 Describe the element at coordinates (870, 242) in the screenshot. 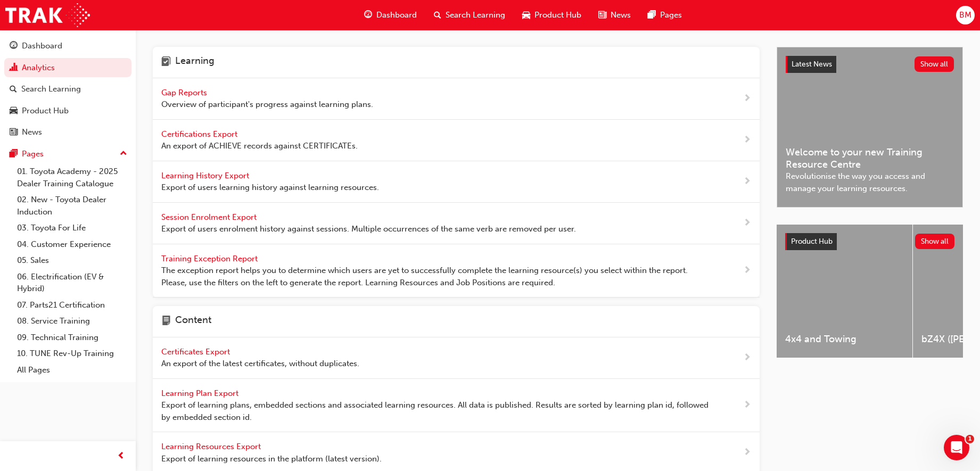

I see `a: Product HubShow all` at that location.